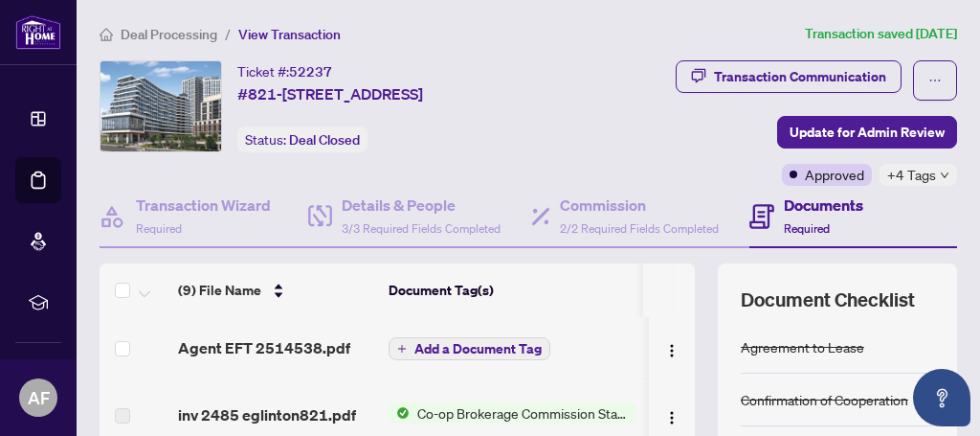  I want to click on span: Co-op Brokerage Commission Statement, so click(522, 413).